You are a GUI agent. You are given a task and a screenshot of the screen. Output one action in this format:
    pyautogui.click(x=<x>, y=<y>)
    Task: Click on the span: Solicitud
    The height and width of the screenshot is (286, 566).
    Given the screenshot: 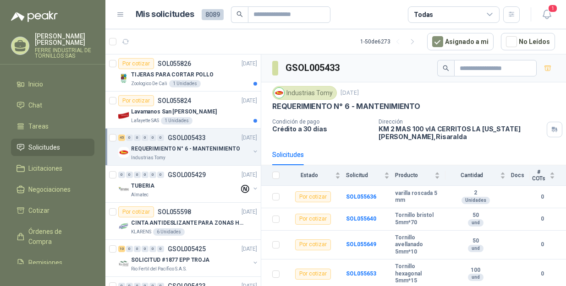 What is the action you would take?
    pyautogui.click(x=364, y=176)
    